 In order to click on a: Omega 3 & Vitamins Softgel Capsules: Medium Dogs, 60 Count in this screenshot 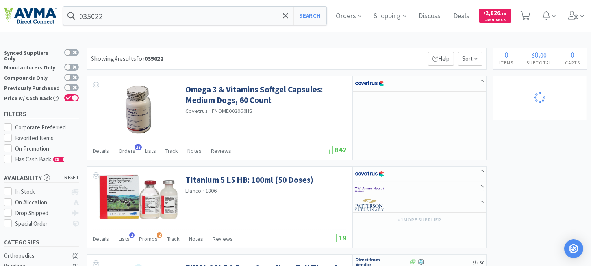, I will do `click(265, 95)`.